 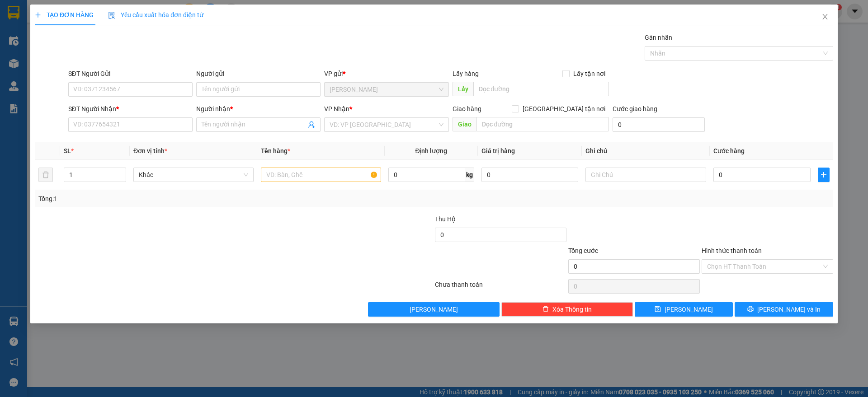 I want to click on span: Khác, so click(x=193, y=175).